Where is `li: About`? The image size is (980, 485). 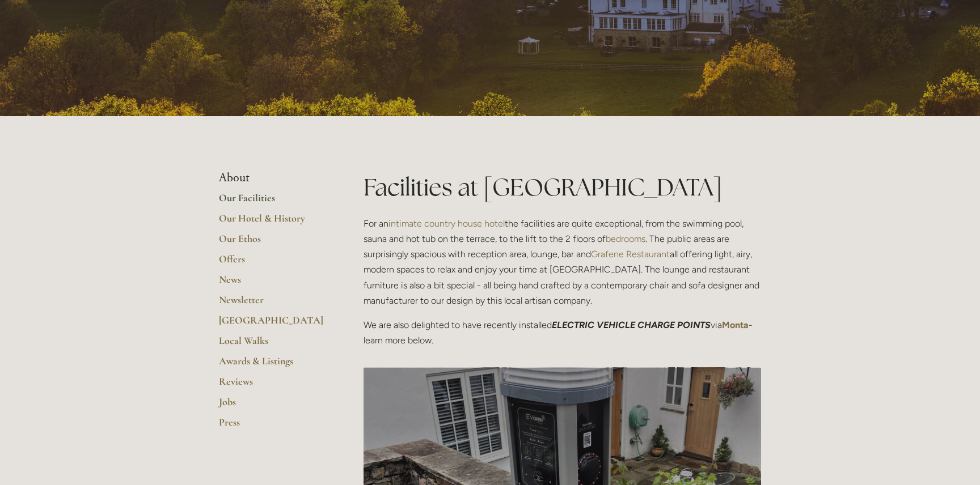
li: About is located at coordinates (272, 178).